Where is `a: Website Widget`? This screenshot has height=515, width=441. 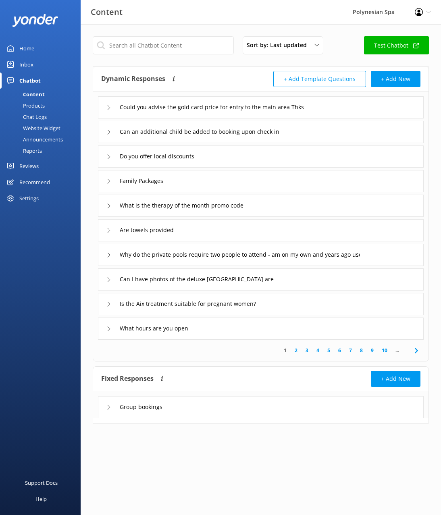
a: Website Widget is located at coordinates (43, 128).